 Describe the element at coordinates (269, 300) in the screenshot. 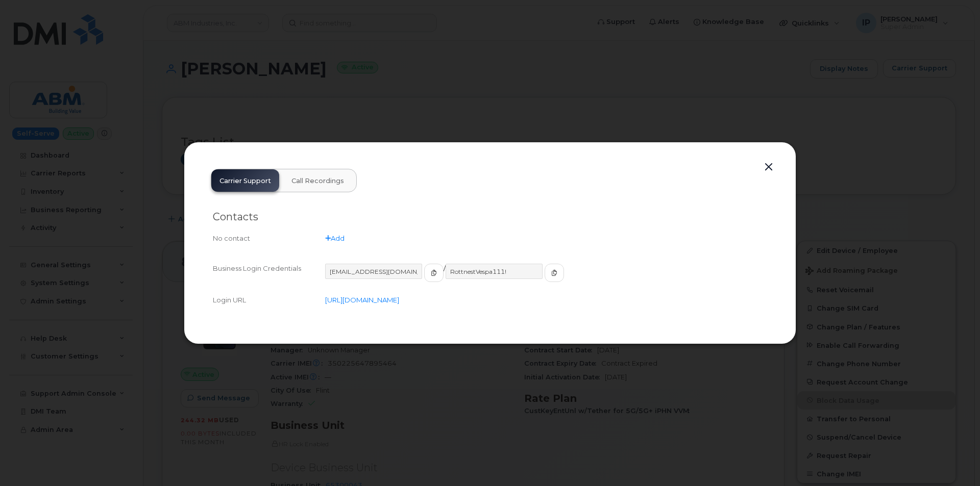

I see `div: Login URL` at that location.